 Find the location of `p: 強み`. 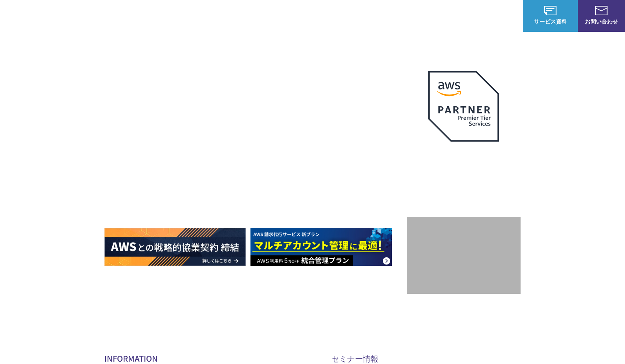

p: 強み is located at coordinates (261, 16).